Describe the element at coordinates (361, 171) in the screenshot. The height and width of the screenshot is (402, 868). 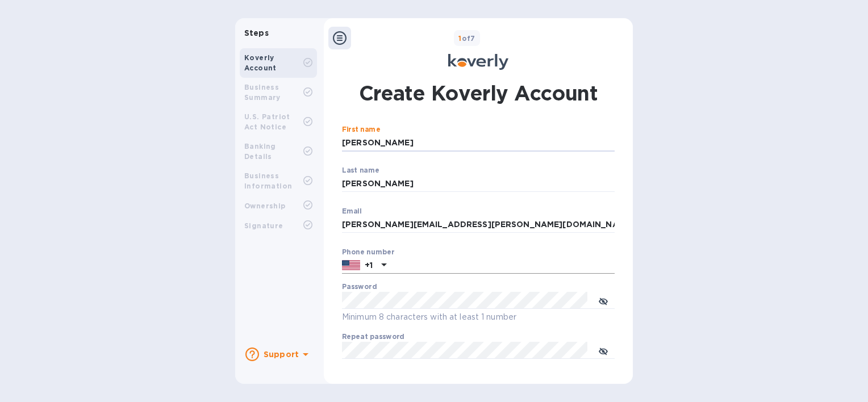
I see `label: Last name` at that location.